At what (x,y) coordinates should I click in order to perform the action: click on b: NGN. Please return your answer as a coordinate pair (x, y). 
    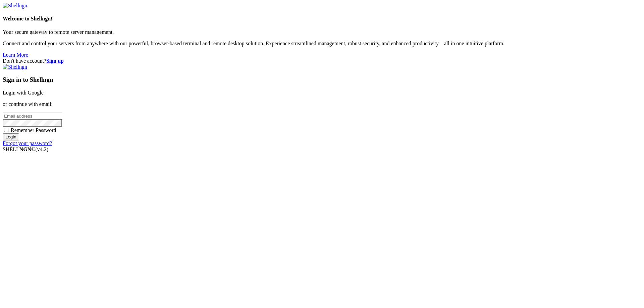
    Looking at the image, I should click on (26, 149).